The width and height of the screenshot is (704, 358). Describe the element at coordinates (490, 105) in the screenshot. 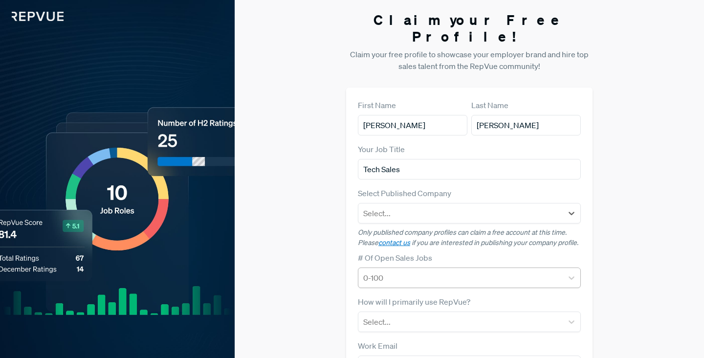

I see `label: Last Name` at that location.